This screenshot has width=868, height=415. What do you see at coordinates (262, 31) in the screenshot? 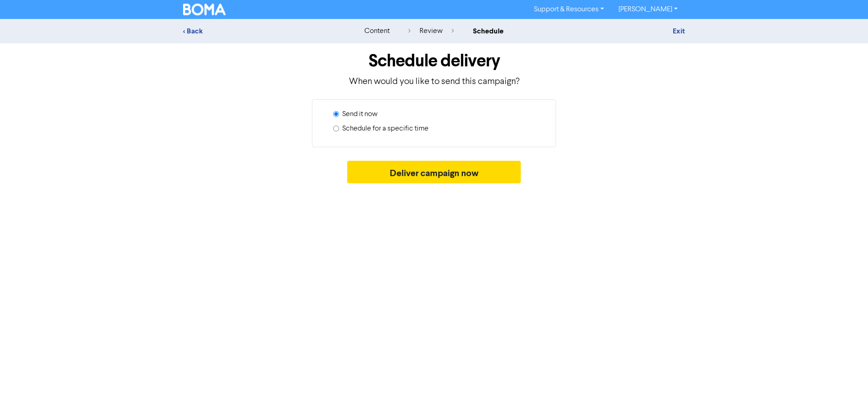
I see `div: < Back` at bounding box center [262, 31].